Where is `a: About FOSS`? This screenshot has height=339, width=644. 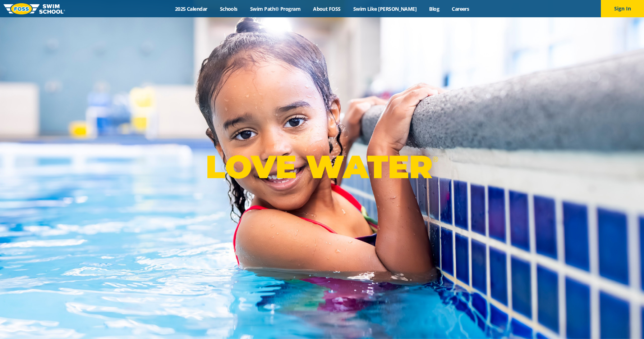 a: About FOSS is located at coordinates (327, 9).